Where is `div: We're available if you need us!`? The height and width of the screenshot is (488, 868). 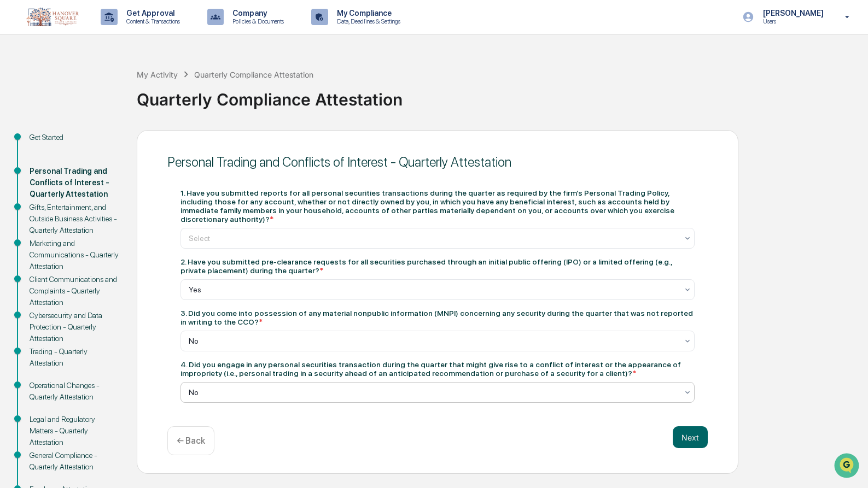 div: We're available if you need us! is located at coordinates (87, 99).